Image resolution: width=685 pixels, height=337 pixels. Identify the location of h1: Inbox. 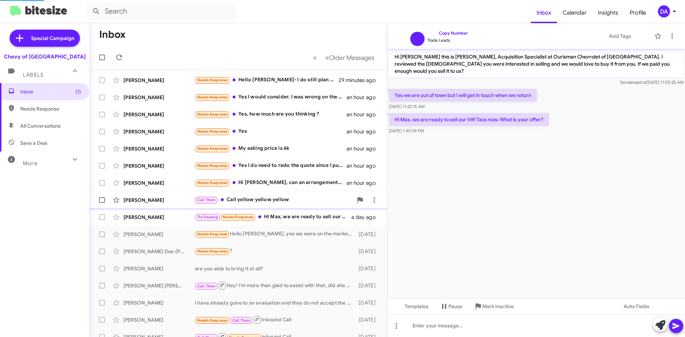
(112, 35).